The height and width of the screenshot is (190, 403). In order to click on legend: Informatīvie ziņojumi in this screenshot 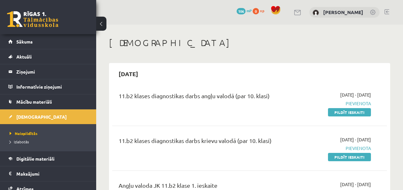, I will do `click(52, 87)`.